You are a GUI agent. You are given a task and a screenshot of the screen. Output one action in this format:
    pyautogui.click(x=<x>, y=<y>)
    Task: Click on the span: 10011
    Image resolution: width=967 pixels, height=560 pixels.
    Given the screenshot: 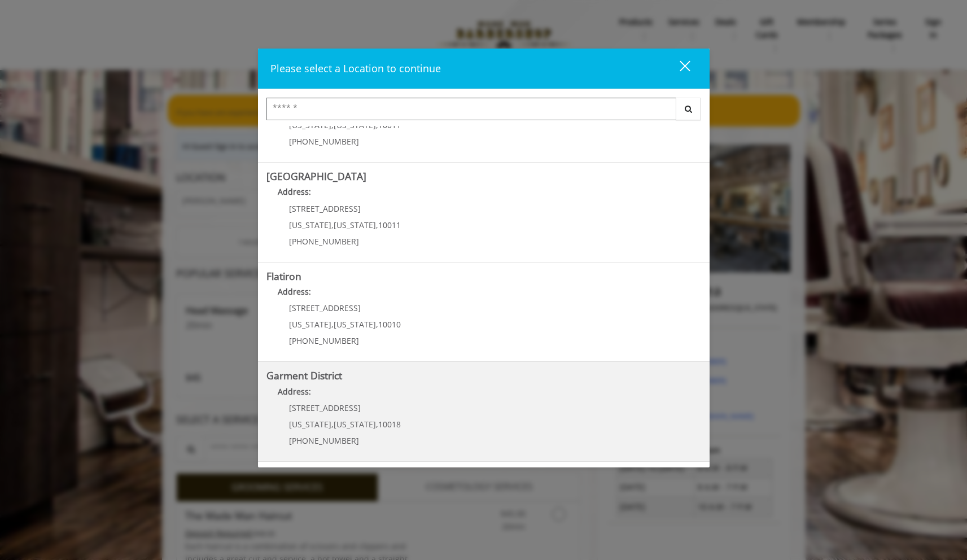 What is the action you would take?
    pyautogui.click(x=390, y=225)
    